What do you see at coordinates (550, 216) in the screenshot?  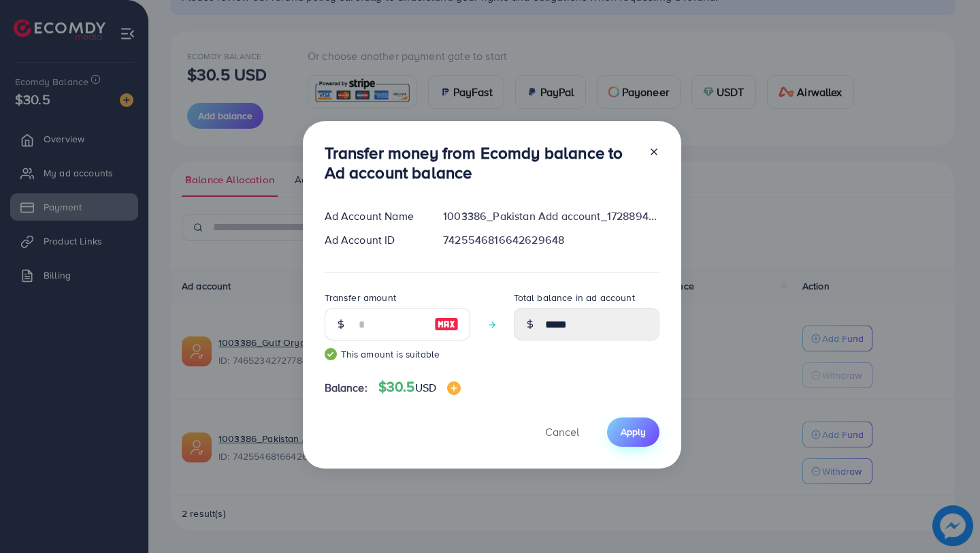 I see `div: 1003386_Pakistan Add account_1728894866261` at bounding box center [550, 216].